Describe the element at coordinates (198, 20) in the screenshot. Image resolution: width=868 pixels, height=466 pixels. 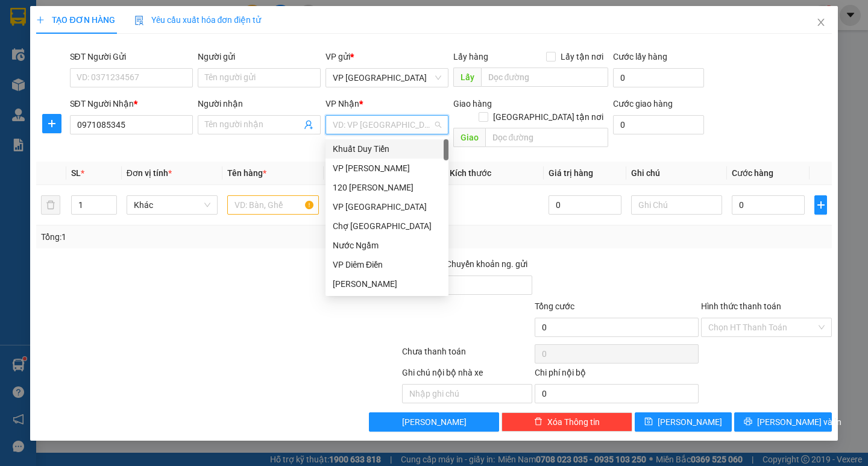
I see `span: Yêu cầu xuất hóa đơn điện tử` at that location.